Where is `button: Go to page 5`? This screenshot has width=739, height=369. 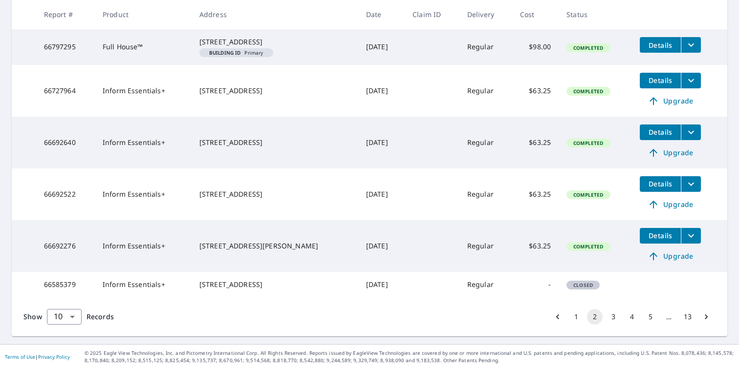 button: Go to page 5 is located at coordinates (651, 317).